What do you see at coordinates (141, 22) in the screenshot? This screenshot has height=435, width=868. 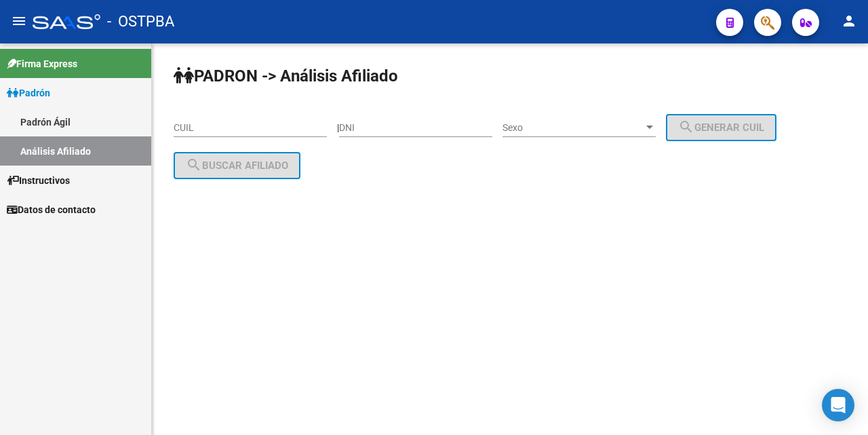 I see `span: - OSTPBA` at bounding box center [141, 22].